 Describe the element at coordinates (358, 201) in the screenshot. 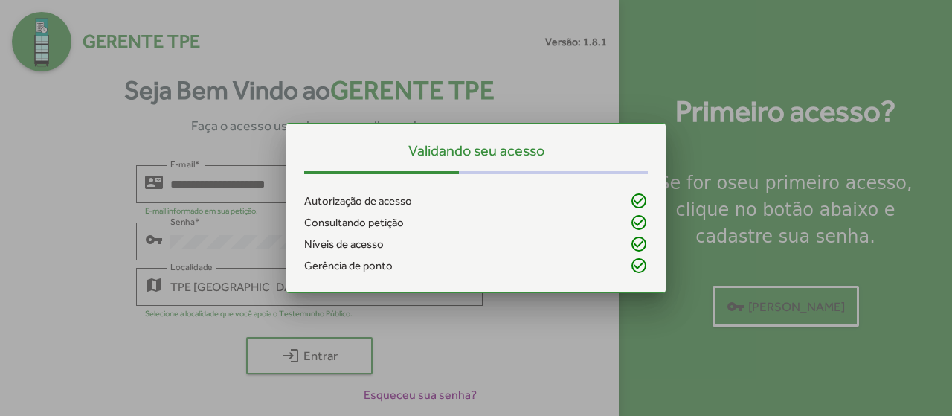

I see `span: Autorização de acesso` at that location.